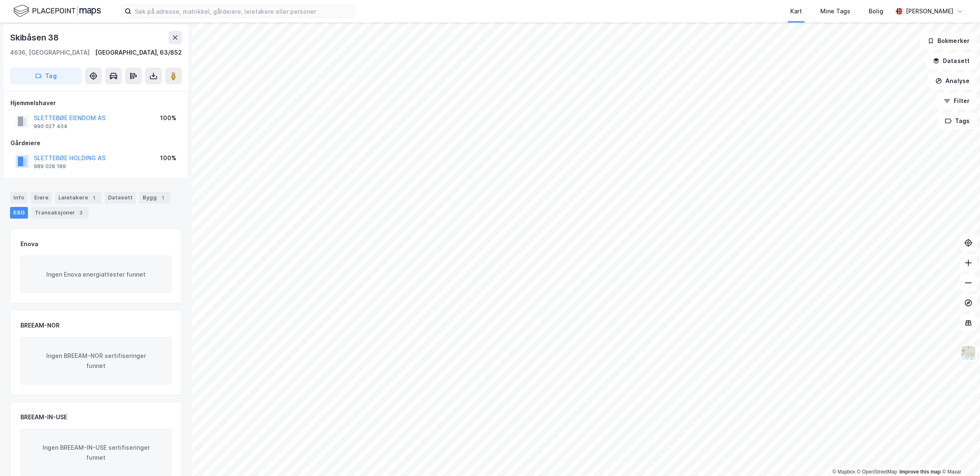 Image resolution: width=980 pixels, height=476 pixels. I want to click on div: Bygg, so click(155, 197).